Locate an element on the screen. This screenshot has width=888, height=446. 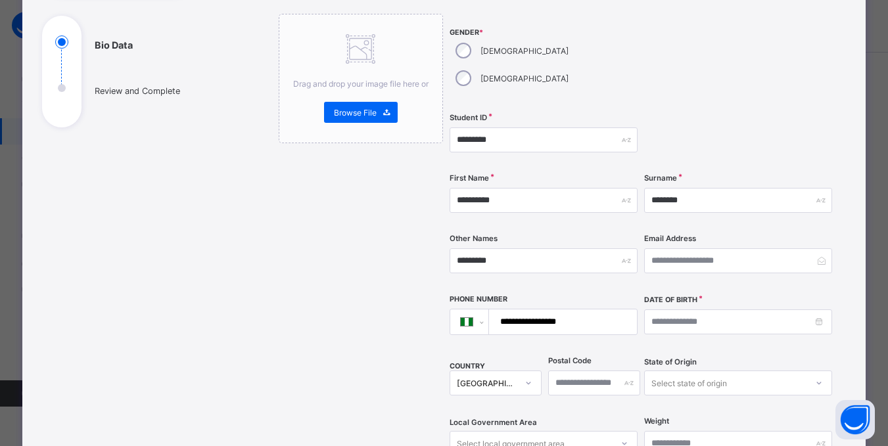
button: Open asap is located at coordinates (855, 420).